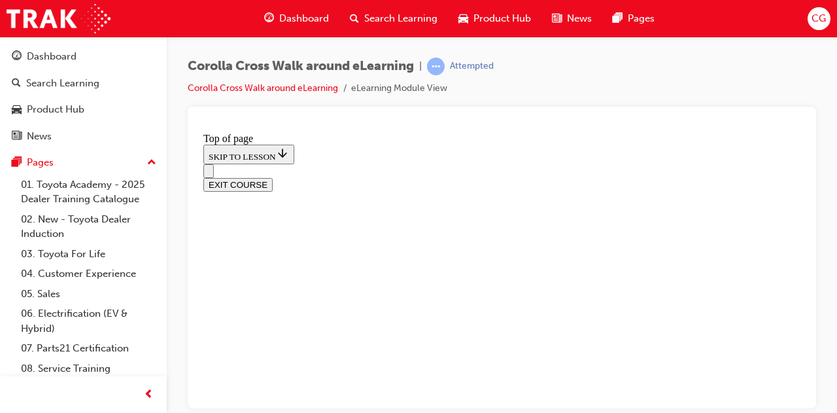  Describe the element at coordinates (304, 18) in the screenshot. I see `span: Dashboard` at that location.